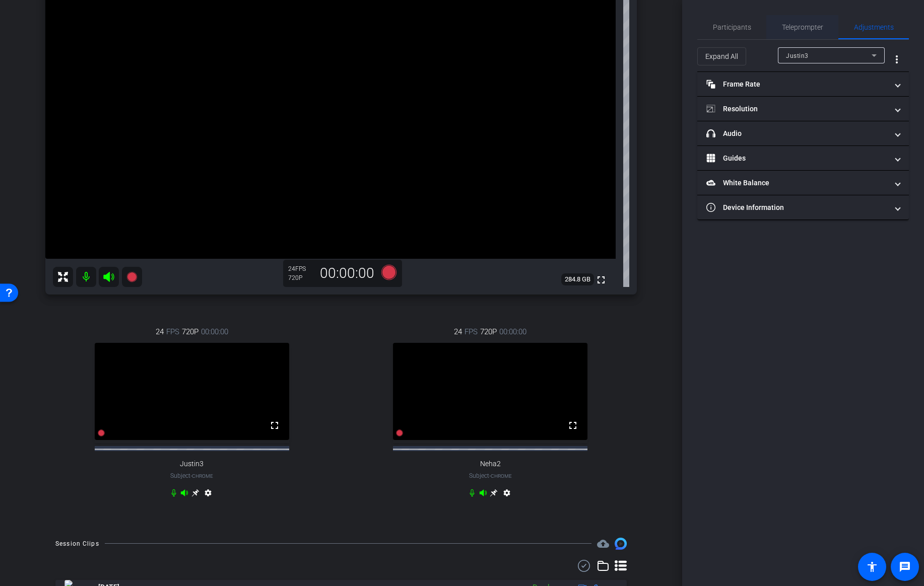  Describe the element at coordinates (301, 278) in the screenshot. I see `div: 720P` at that location.